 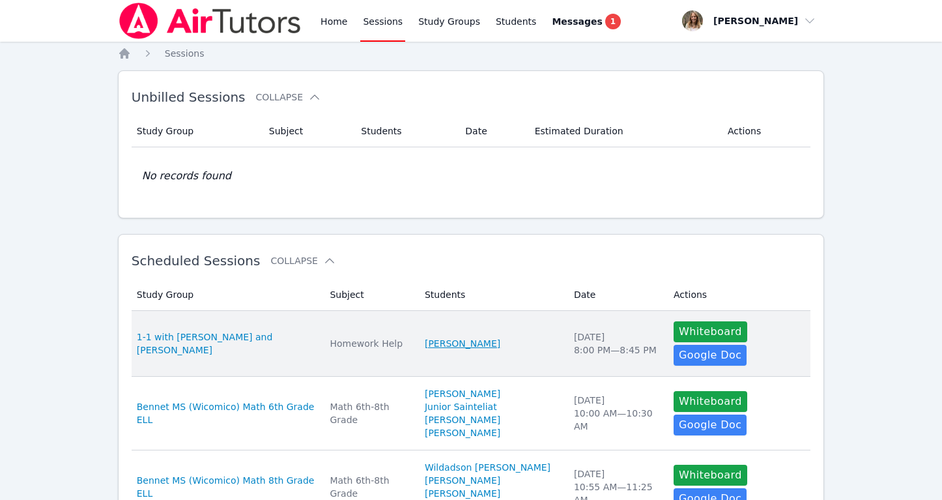 What do you see at coordinates (624, 131) in the screenshot?
I see `th: Estimated Duration` at bounding box center [624, 131].